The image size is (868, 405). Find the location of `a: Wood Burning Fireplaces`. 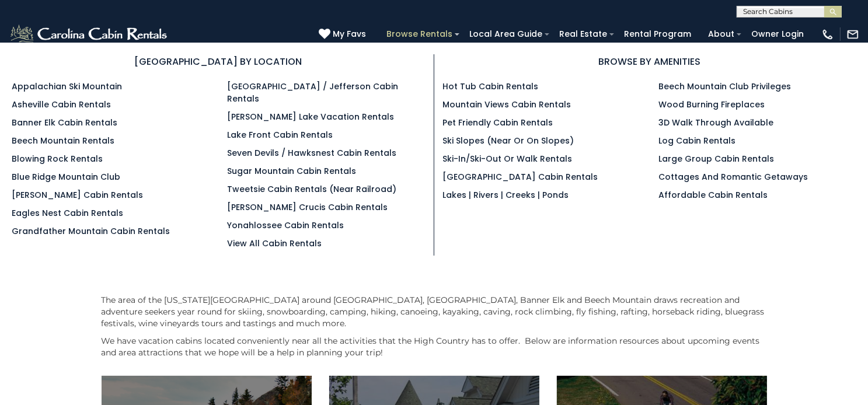

a: Wood Burning Fireplaces is located at coordinates (711, 104).